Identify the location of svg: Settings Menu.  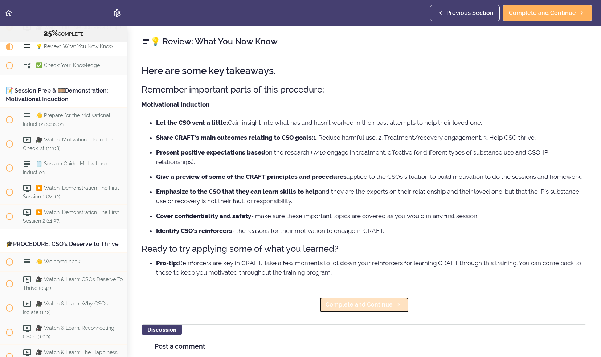
(117, 13).